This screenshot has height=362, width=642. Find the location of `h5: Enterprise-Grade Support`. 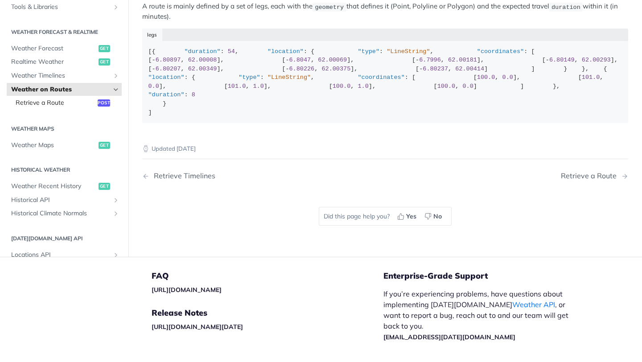

h5: Enterprise-Grade Support is located at coordinates (488, 276).